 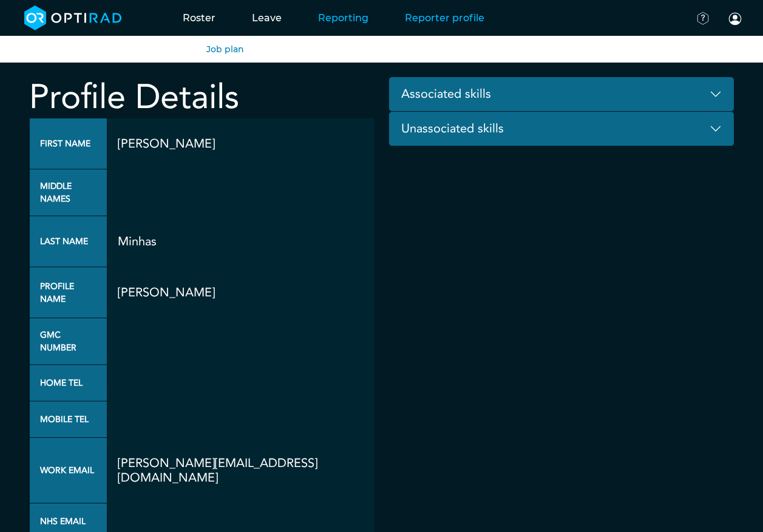 What do you see at coordinates (561, 94) in the screenshot?
I see `button: Associated skills` at bounding box center [561, 94].